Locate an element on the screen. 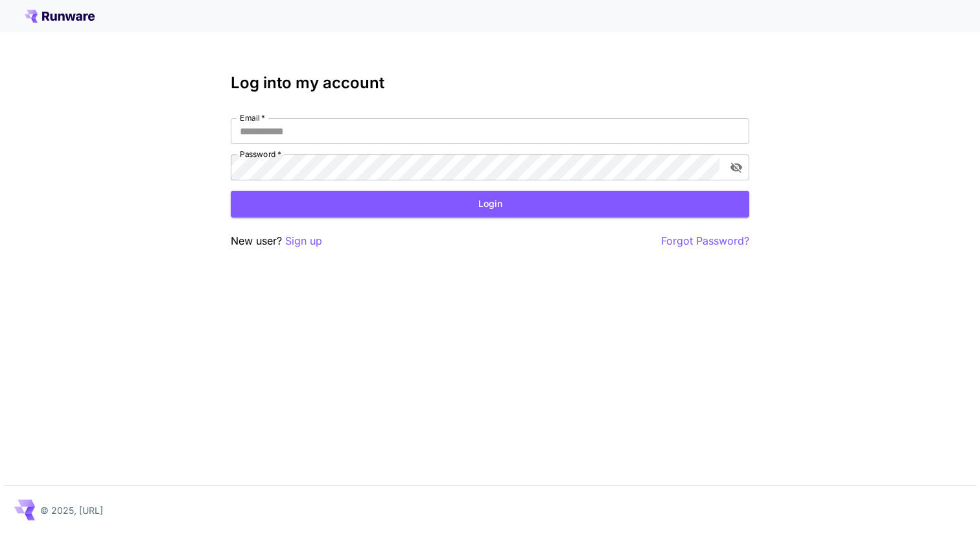 The height and width of the screenshot is (534, 980). h3: Log into my account is located at coordinates (490, 83).